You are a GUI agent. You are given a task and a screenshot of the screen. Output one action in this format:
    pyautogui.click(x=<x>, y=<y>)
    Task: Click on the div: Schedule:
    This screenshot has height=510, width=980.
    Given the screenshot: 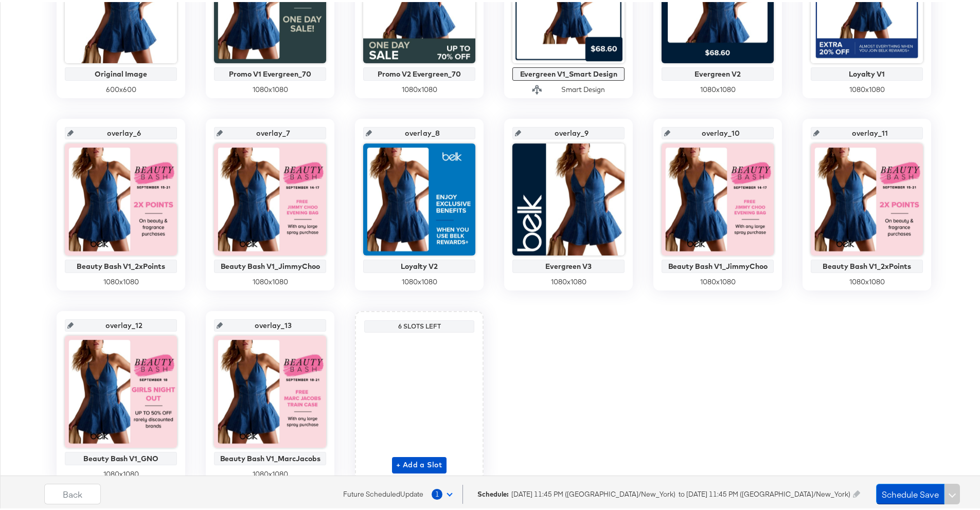 What is the action you would take?
    pyautogui.click(x=493, y=492)
    